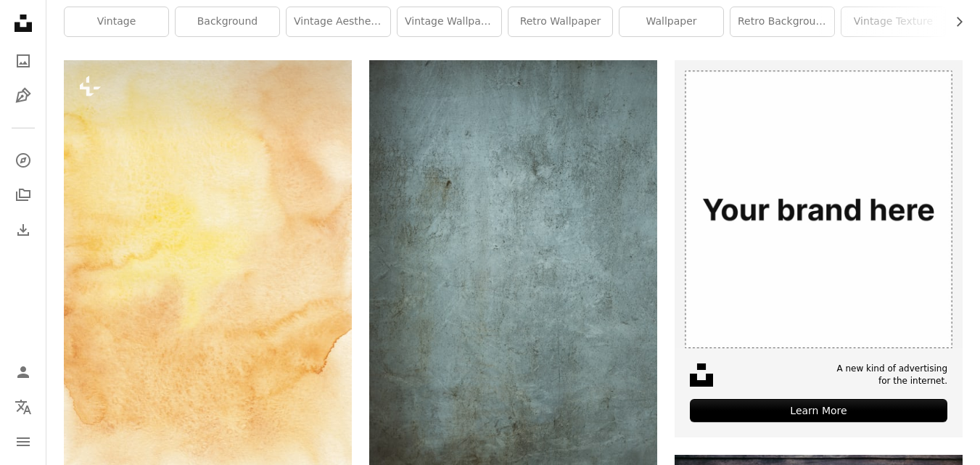 This screenshot has width=980, height=465. Describe the element at coordinates (116, 21) in the screenshot. I see `a: vintage` at that location.